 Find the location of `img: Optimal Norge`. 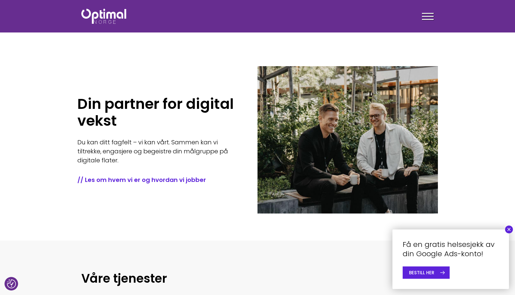

img: Optimal Norge is located at coordinates (104, 16).